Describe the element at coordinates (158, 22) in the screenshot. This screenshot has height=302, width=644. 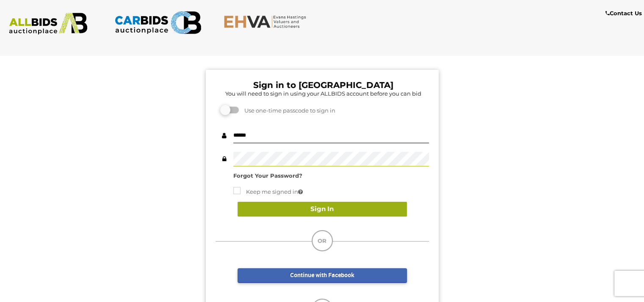
I see `img: CARBIDS.com.au` at that location.